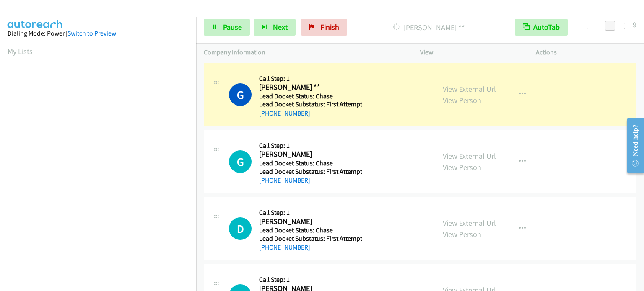 The image size is (644, 291). Describe the element at coordinates (280, 27) in the screenshot. I see `span: Next` at that location.